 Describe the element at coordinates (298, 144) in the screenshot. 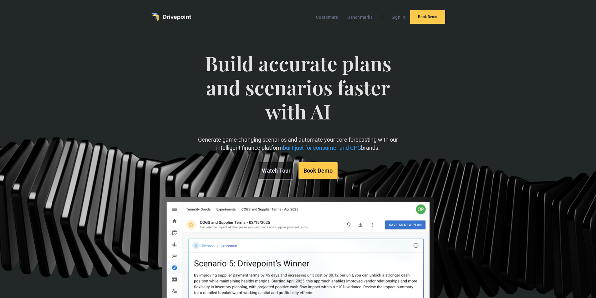

I see `p: Generate game-changing scenarios and automate your core forecasting with our intelligent finance ...` at that location.